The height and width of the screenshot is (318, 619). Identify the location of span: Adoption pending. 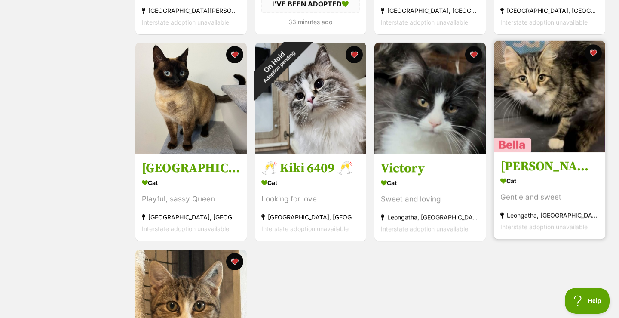
(279, 67).